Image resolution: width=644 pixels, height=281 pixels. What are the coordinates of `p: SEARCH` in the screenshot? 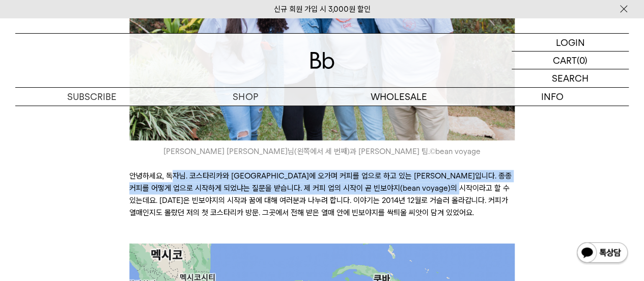 It's located at (571, 78).